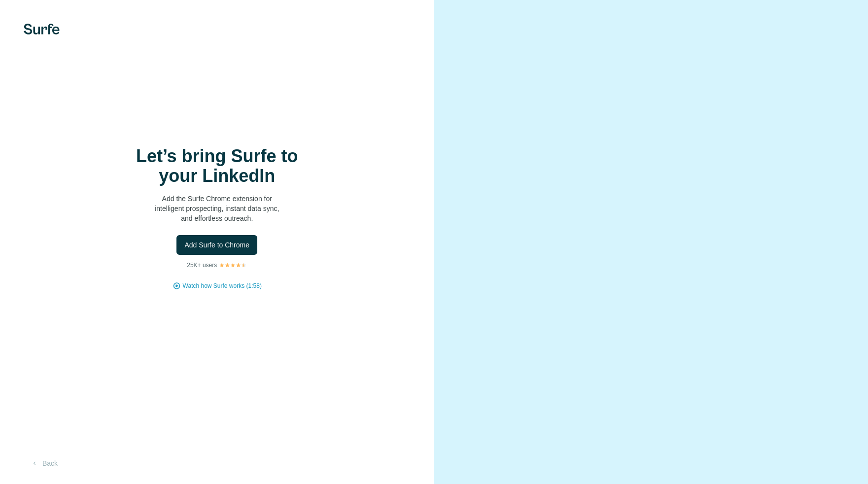 The height and width of the screenshot is (484, 868). I want to click on p: 25K+ users, so click(202, 265).